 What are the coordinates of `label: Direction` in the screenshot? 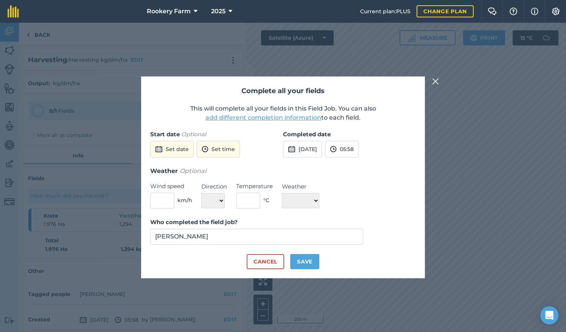 It's located at (214, 187).